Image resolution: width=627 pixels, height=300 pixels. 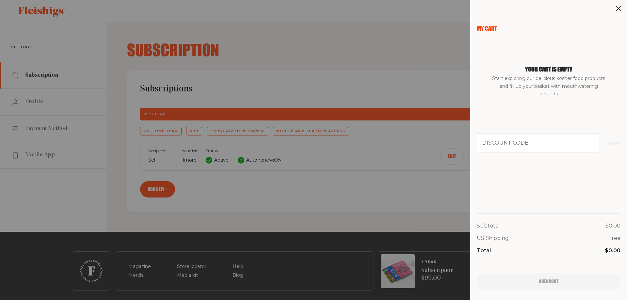 What do you see at coordinates (483, 251) in the screenshot?
I see `p: Total` at bounding box center [483, 251].